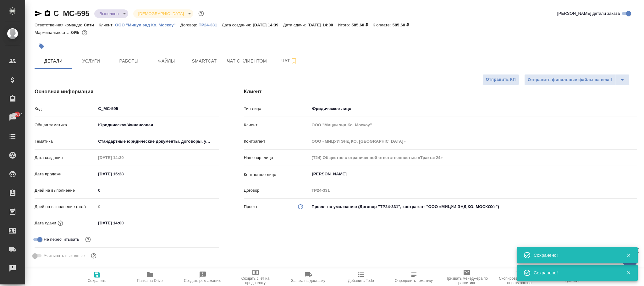  What do you see at coordinates (129, 61) in the screenshot?
I see `span: Работы` at bounding box center [129, 61].